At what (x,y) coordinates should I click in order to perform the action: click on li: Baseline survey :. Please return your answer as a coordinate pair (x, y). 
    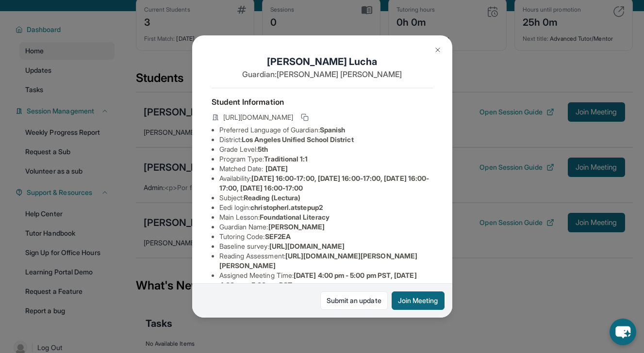
    Looking at the image, I should click on (326, 247).